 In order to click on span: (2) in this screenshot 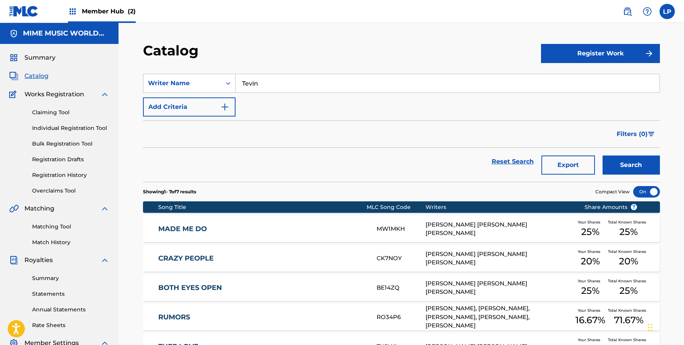, I will do `click(131, 11)`.